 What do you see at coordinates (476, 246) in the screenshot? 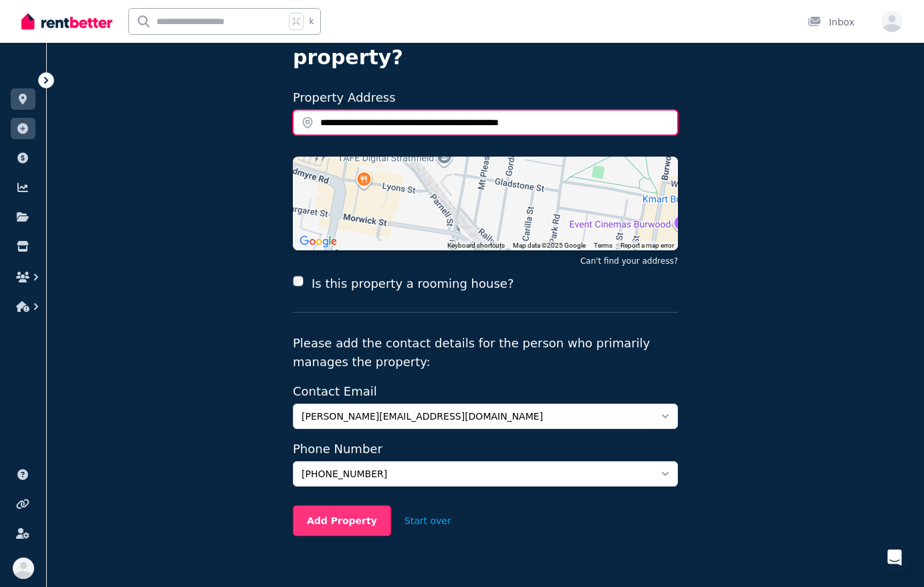
I see `button: Keyboard shortcuts` at bounding box center [476, 246].